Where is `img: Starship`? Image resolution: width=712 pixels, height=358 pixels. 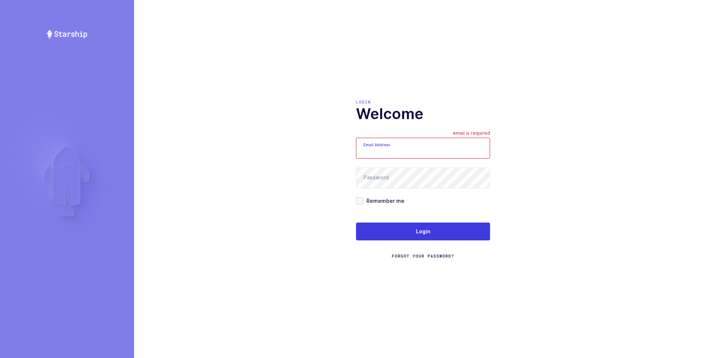 img: Starship is located at coordinates (67, 34).